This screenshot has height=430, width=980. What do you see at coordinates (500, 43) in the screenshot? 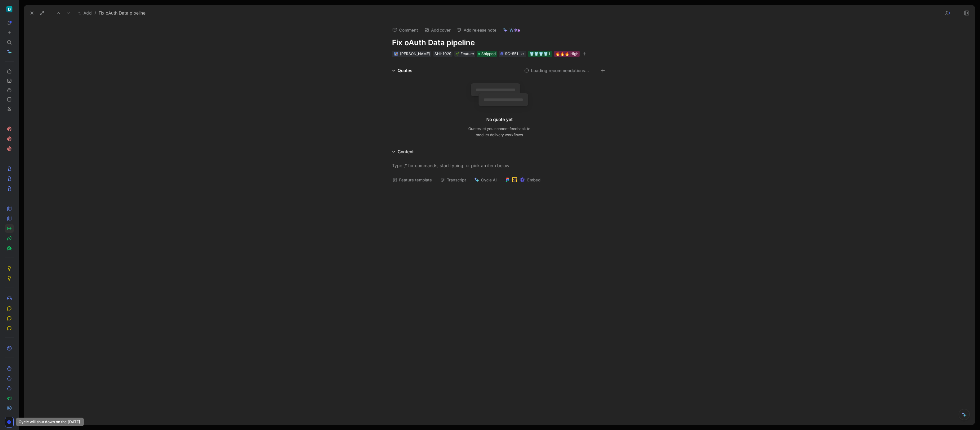
I see `h1: Fix oAuth Data pipeline` at bounding box center [500, 43].